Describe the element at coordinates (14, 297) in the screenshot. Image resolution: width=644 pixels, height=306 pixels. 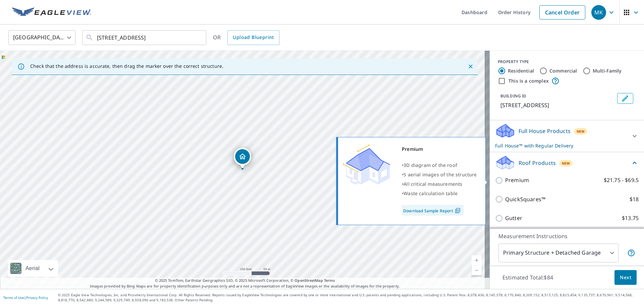
I see `a: Terms of Use` at that location.